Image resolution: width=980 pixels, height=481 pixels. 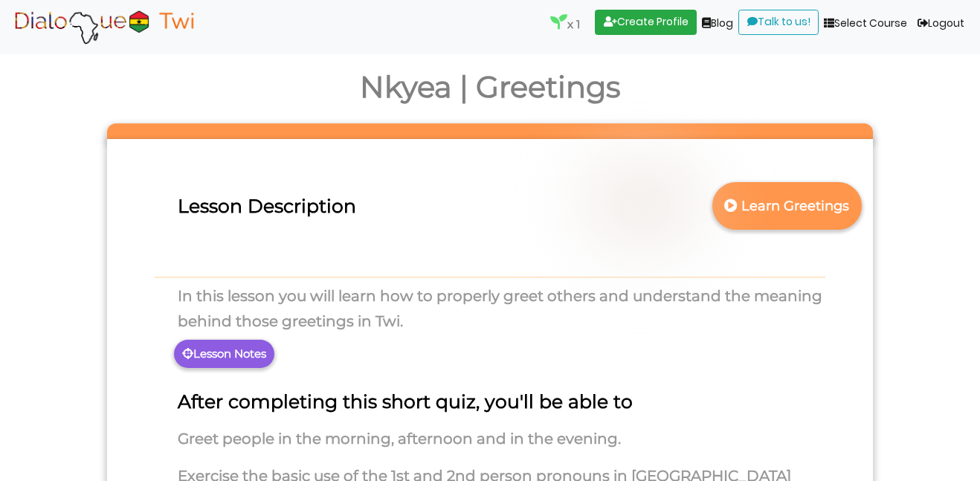 What do you see at coordinates (787, 205) in the screenshot?
I see `a: Learn Greetings` at bounding box center [787, 205].